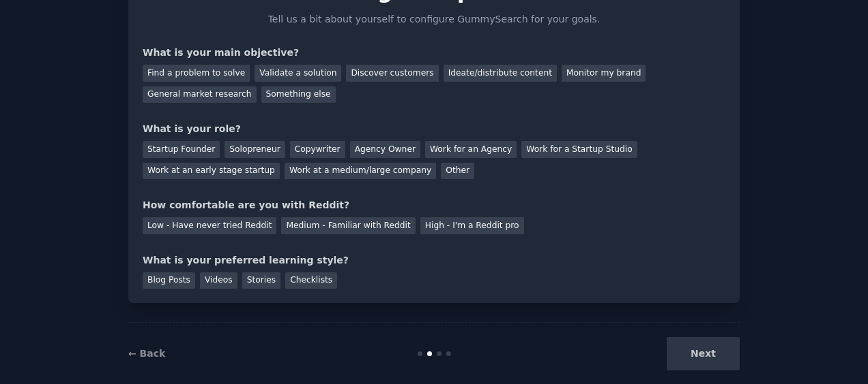  I want to click on div: How comfortable are you with Reddit?, so click(434, 205).